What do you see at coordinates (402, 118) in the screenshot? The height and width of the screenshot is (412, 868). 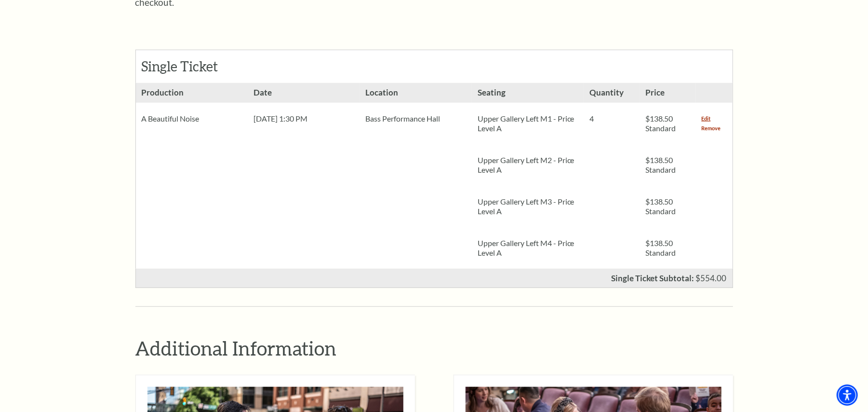 I see `span: Bass Performance Hall` at bounding box center [402, 118].